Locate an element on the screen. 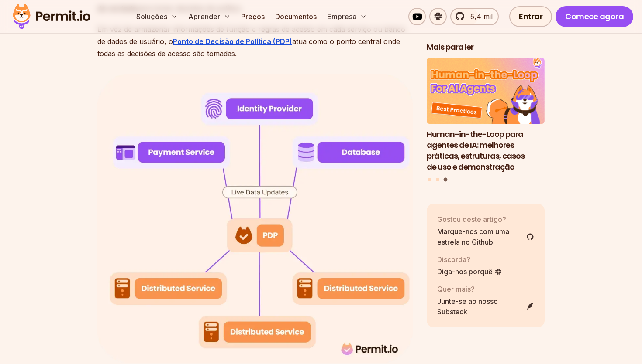  font: Soluções is located at coordinates (151, 17).